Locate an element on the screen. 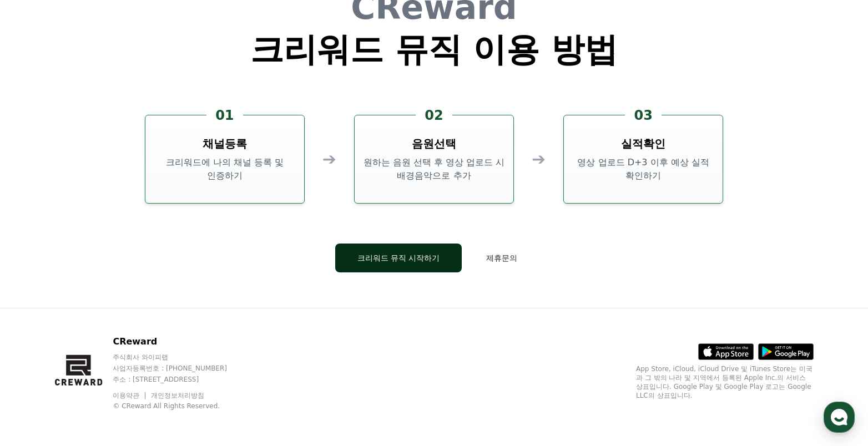 Image resolution: width=868 pixels, height=446 pixels. p: 원하는 음원 선택 후 영상 업로드 시 배경음악으로 추가 is located at coordinates (434, 169).